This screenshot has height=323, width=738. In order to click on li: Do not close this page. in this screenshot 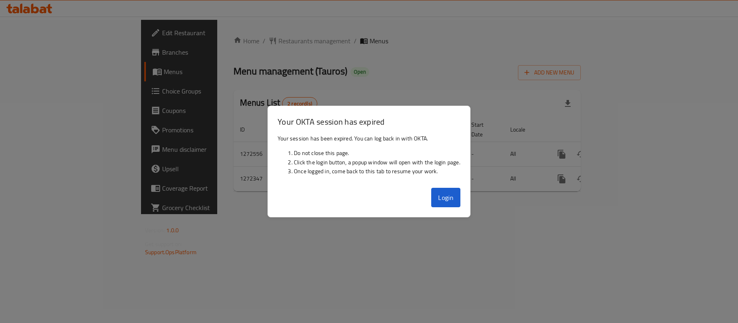, I will do `click(377, 153)`.